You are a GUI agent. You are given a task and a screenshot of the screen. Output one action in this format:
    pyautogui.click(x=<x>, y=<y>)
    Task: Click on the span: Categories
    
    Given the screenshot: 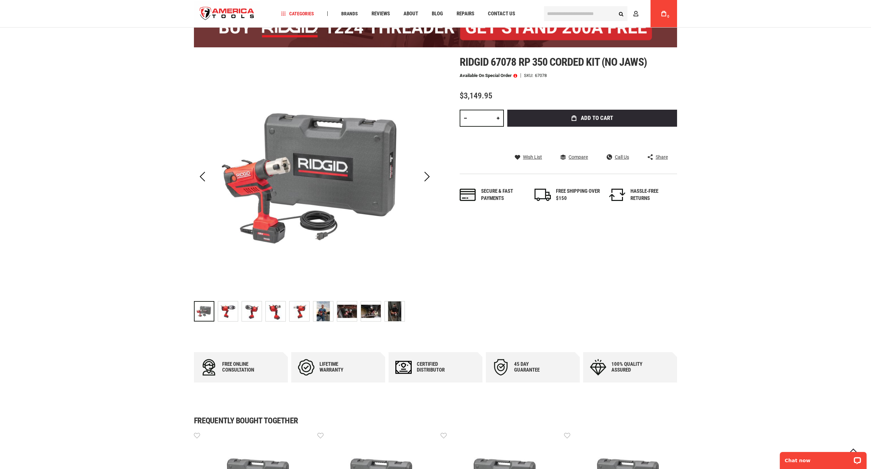 What is the action you would take?
    pyautogui.click(x=298, y=14)
    